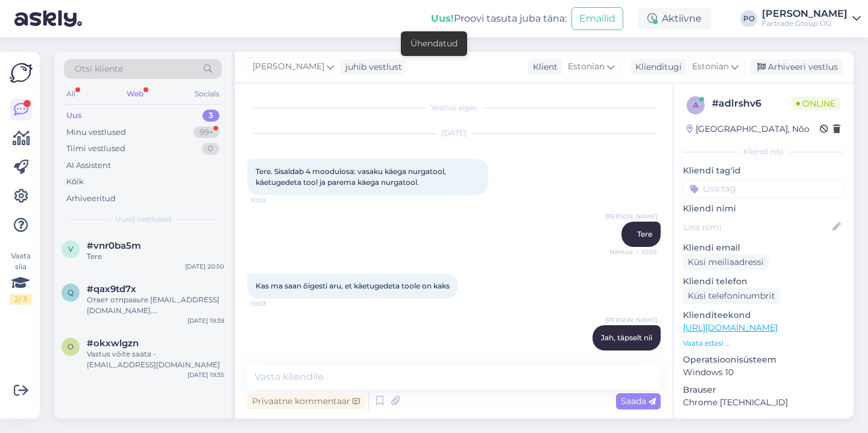 Image resolution: width=868 pixels, height=433 pixels. Describe the element at coordinates (731, 296) in the screenshot. I see `div: Küsi telefoninumbrit` at that location.